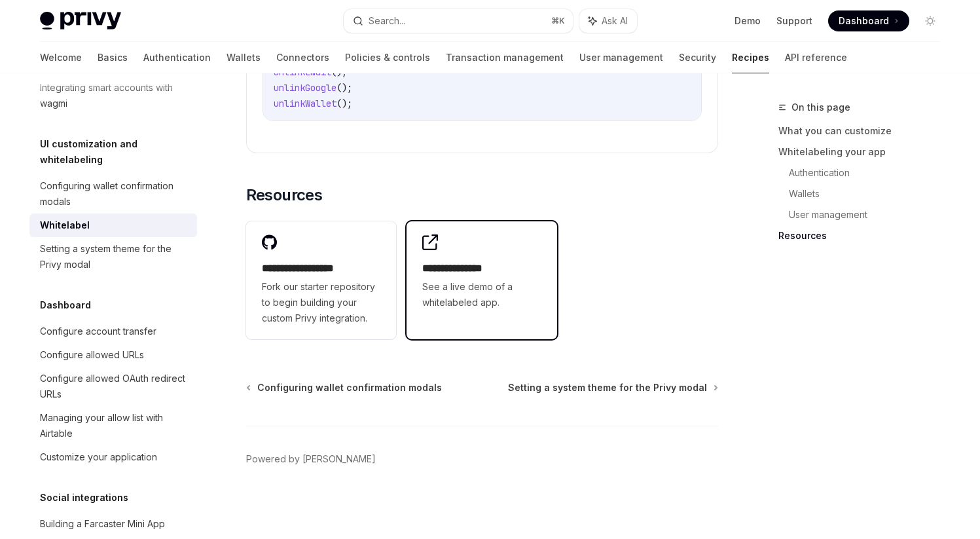  Describe the element at coordinates (114, 331) in the screenshot. I see `a: Configure account transfer` at that location.